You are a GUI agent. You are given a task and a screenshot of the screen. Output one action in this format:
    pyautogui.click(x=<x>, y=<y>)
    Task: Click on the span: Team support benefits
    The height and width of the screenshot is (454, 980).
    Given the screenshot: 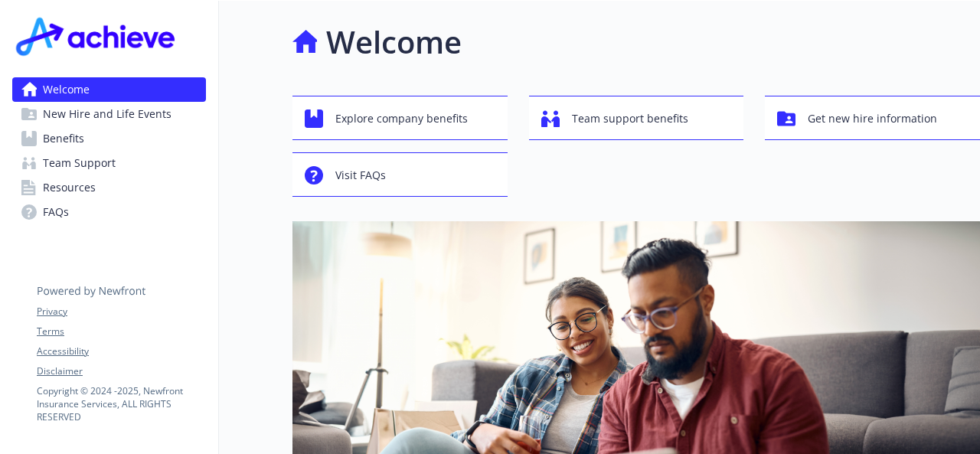 What is the action you would take?
    pyautogui.click(x=630, y=119)
    